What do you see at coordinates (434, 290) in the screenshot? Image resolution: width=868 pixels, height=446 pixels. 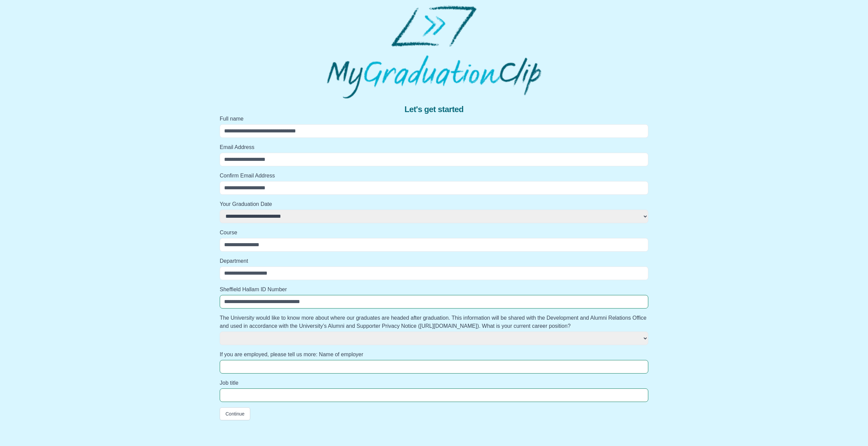 I see `label: Sheffield Hallam ID Number` at bounding box center [434, 290].